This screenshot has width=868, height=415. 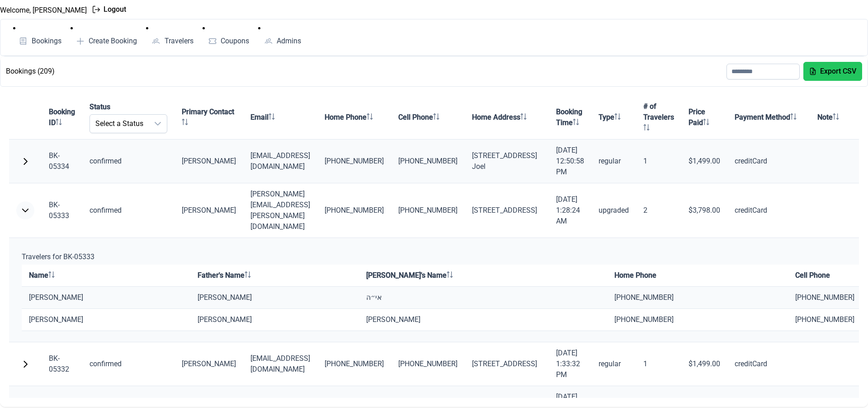 I want to click on span: Coupons, so click(x=235, y=41).